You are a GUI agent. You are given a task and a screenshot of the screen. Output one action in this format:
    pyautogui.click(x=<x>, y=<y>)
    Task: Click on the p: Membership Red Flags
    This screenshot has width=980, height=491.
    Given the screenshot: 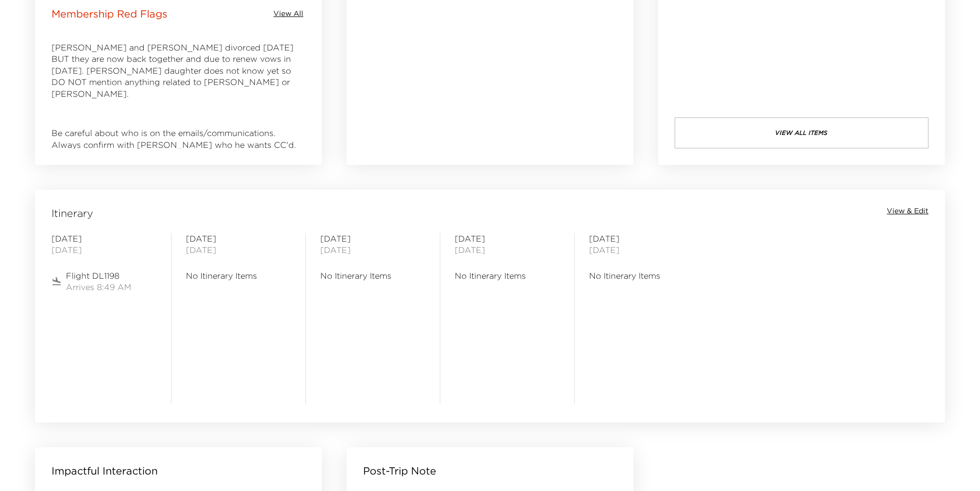 What is the action you would take?
    pyautogui.click(x=109, y=14)
    